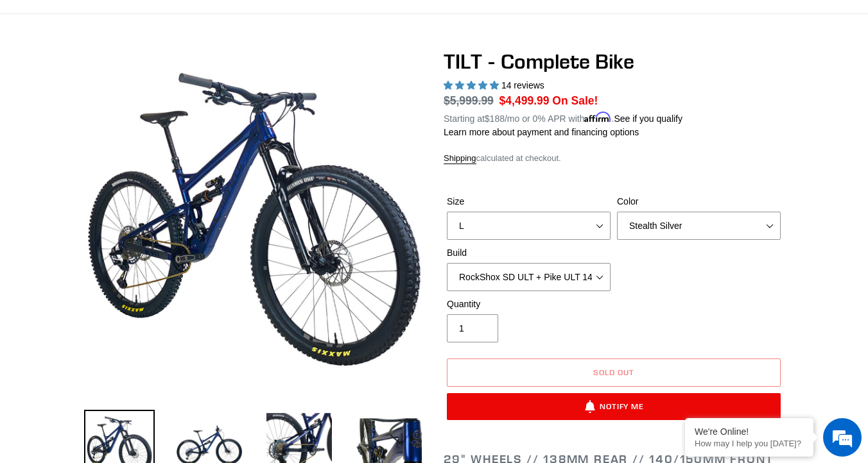 This screenshot has height=463, width=868. I want to click on span: Affirm, so click(597, 117).